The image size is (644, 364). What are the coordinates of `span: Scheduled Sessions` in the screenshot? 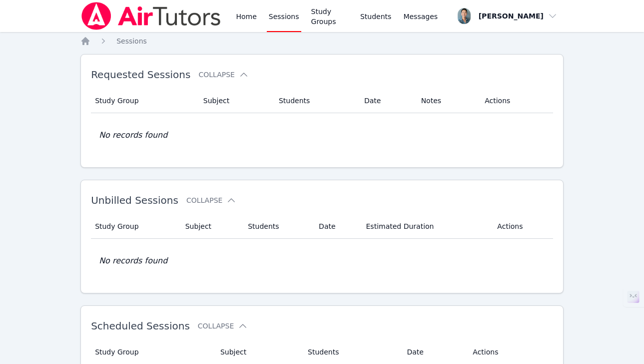 It's located at (141, 326).